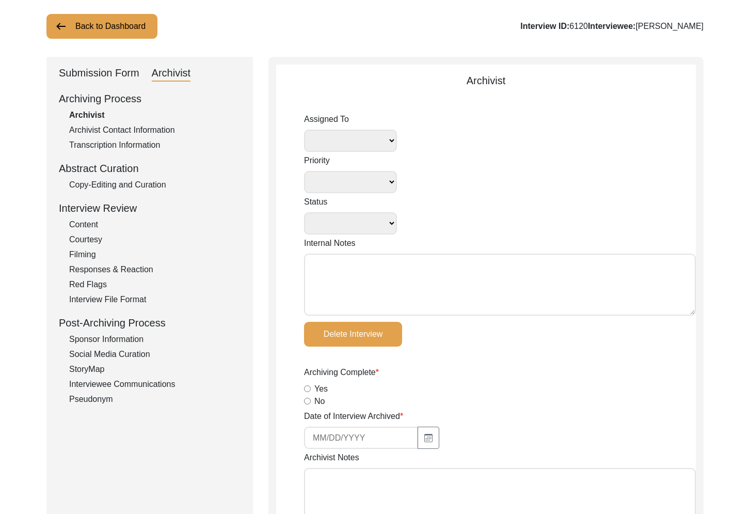 The width and height of the screenshot is (750, 514). What do you see at coordinates (155, 185) in the screenshot?
I see `div: Copy-Editing and Curation` at bounding box center [155, 185].